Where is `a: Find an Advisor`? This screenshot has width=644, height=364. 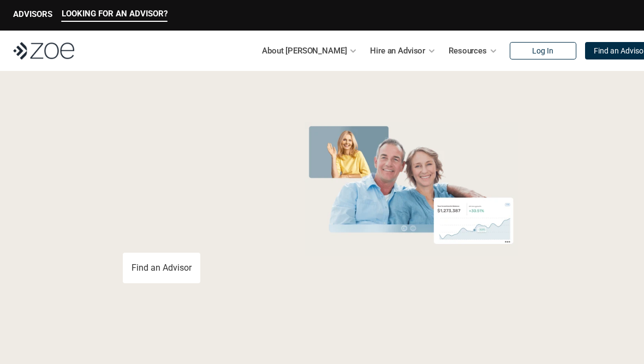
a: Find an Advisor is located at coordinates (162, 268).